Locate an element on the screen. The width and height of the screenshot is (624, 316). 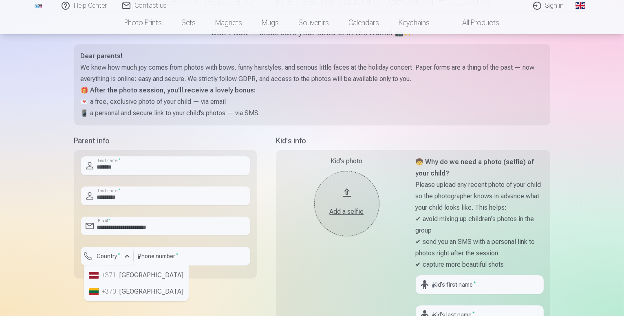
a: Mugs is located at coordinates (270, 23).